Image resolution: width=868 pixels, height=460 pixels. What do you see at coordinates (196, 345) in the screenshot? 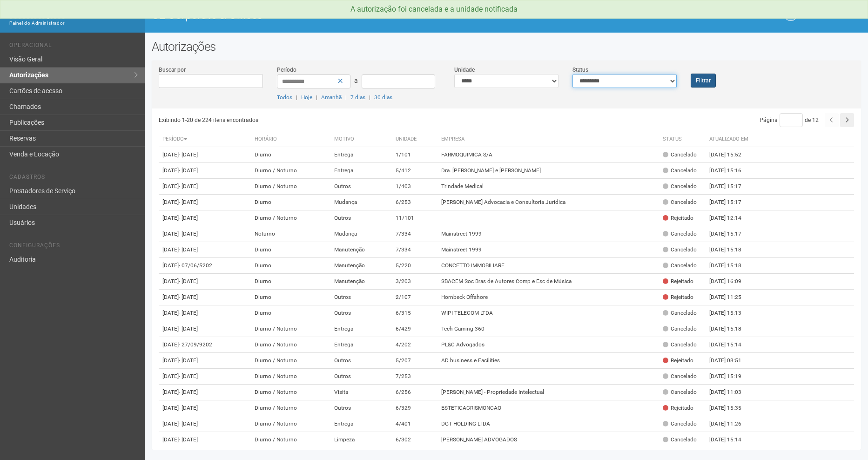
I see `span: - 27/09/9202` at bounding box center [196, 345].